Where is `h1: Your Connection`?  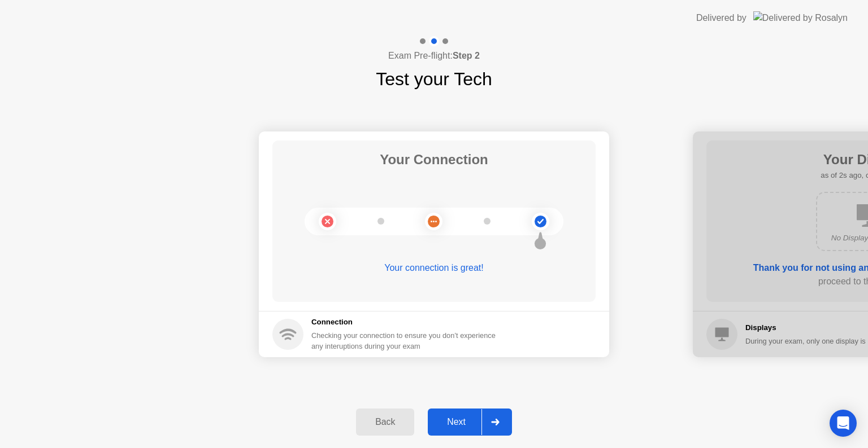 h1: Your Connection is located at coordinates (434, 160).